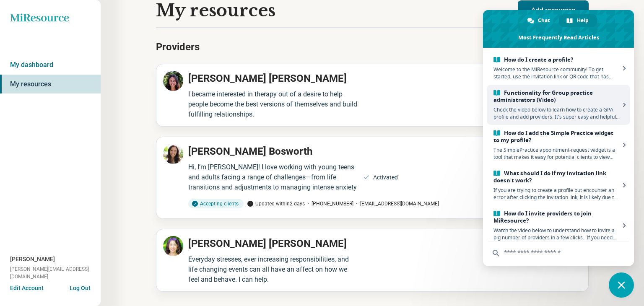 The height and width of the screenshot is (306, 644). Describe the element at coordinates (559, 225) in the screenshot. I see `a: How do I invite providers to join MiResource?Watch the video below to understand how to invite a ...` at that location.